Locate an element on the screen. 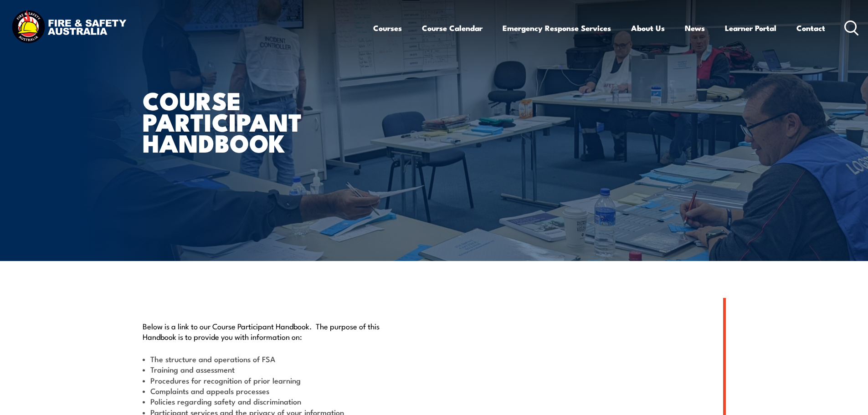 The image size is (868, 415). a: Contact is located at coordinates (810, 28).